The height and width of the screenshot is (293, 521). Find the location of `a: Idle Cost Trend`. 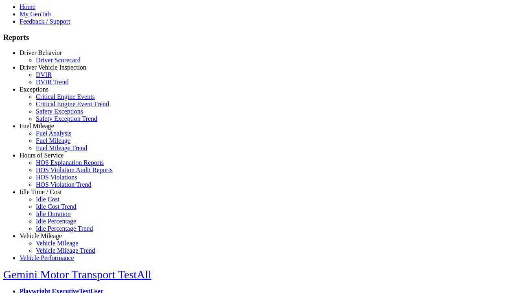

a: Idle Cost Trend is located at coordinates (56, 206).